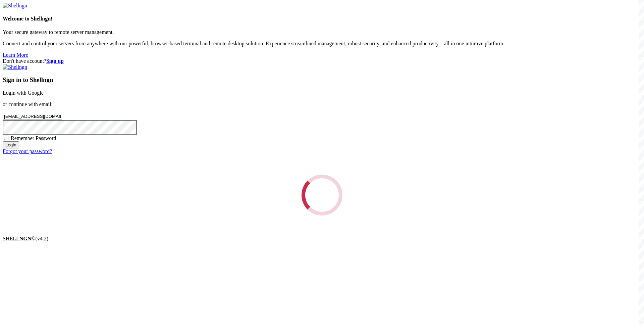 The image size is (644, 325). I want to click on span: SHELL ©, so click(25, 238).